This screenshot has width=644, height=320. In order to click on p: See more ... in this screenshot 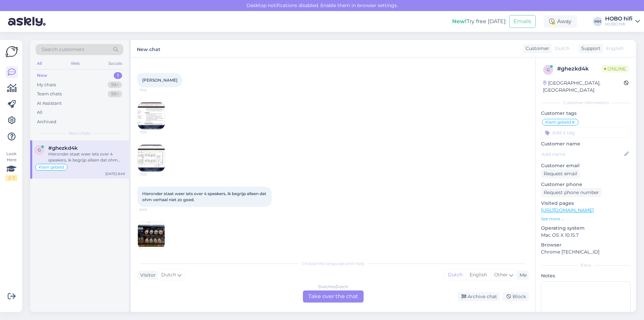, I will do `click(586, 219)`.